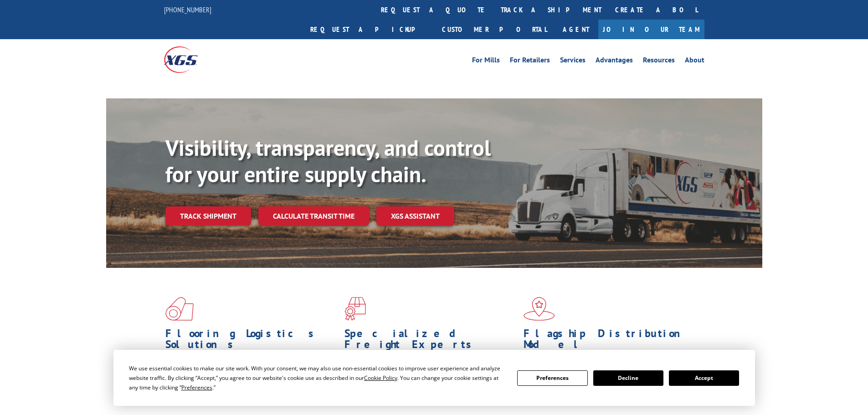 This screenshot has height=415, width=868. Describe the element at coordinates (530, 62) in the screenshot. I see `a: For Retailers` at that location.